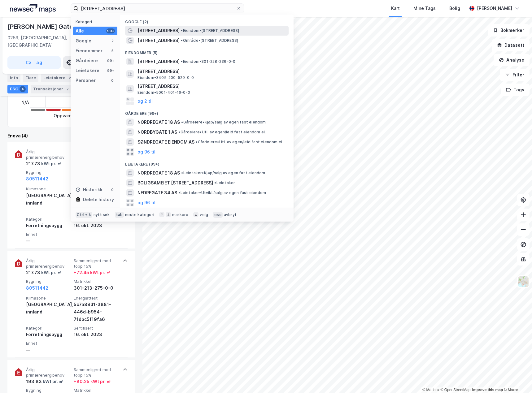  I want to click on div: N/A, so click(25, 102).